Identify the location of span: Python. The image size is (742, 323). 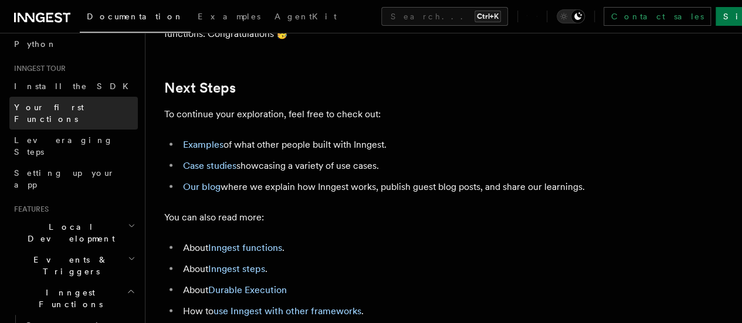
(35, 44).